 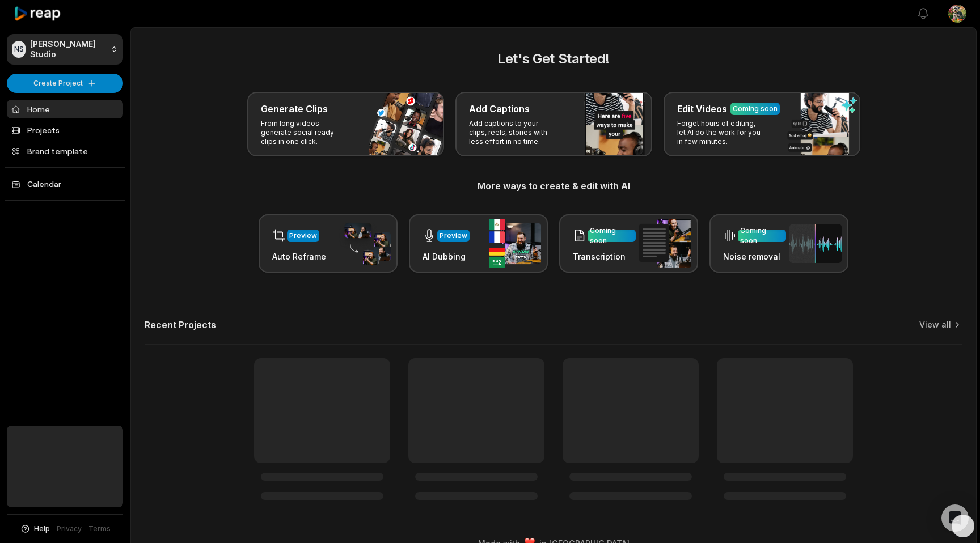 What do you see at coordinates (513, 133) in the screenshot?
I see `p: Add captions to your clips, reels, stories with less effort in no time.` at bounding box center [513, 133].